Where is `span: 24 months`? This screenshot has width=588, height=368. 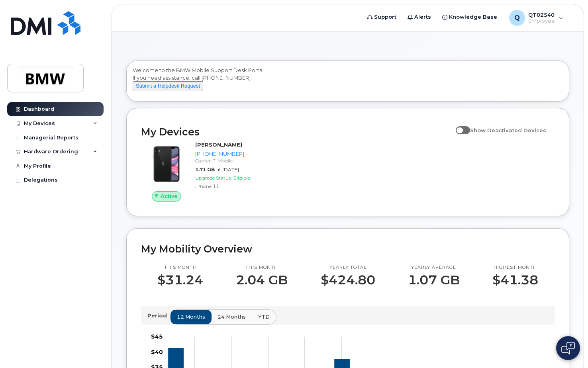 span: 24 months is located at coordinates (231, 317).